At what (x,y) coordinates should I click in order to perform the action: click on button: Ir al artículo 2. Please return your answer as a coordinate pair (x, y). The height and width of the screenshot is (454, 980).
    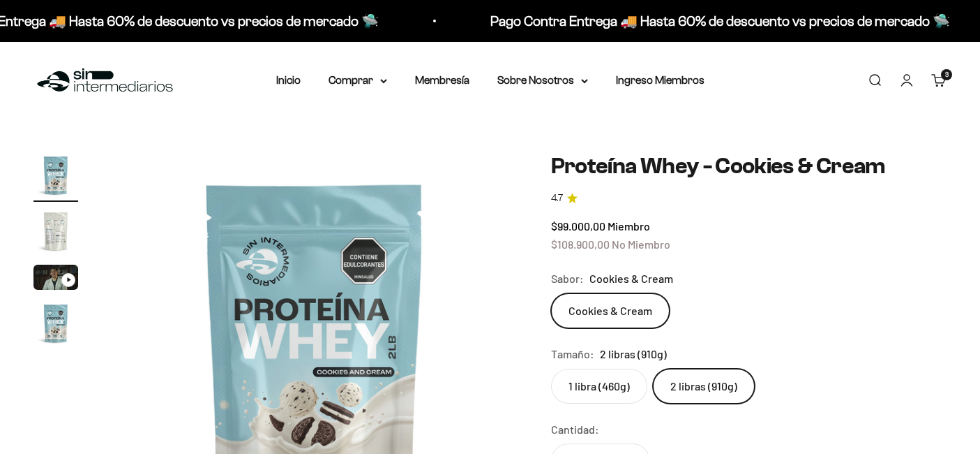
    Looking at the image, I should click on (56, 233).